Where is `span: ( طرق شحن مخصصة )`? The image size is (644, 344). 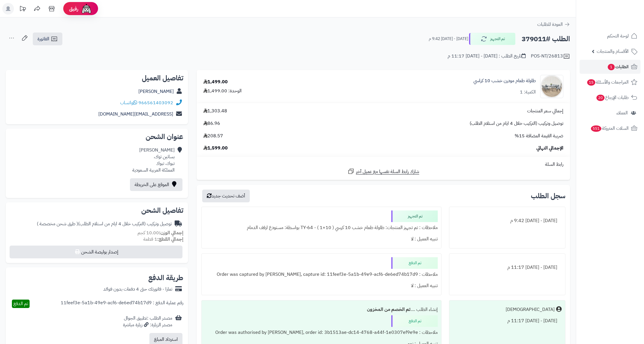 span: ( طرق شحن مخصصة ) is located at coordinates (57, 224).